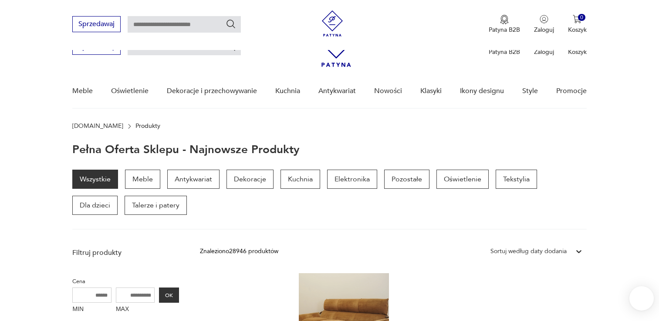  What do you see at coordinates (577, 24) in the screenshot?
I see `button: 0Koszyk` at bounding box center [577, 24].